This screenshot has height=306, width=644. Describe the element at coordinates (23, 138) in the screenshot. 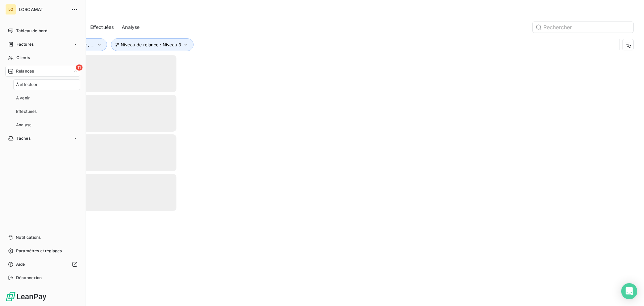

I see `span: Tâches` at that location.